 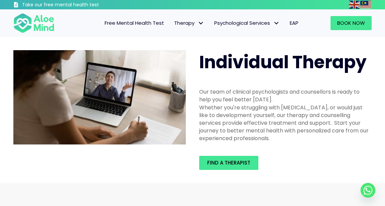 I want to click on span: Therapy, so click(x=189, y=23).